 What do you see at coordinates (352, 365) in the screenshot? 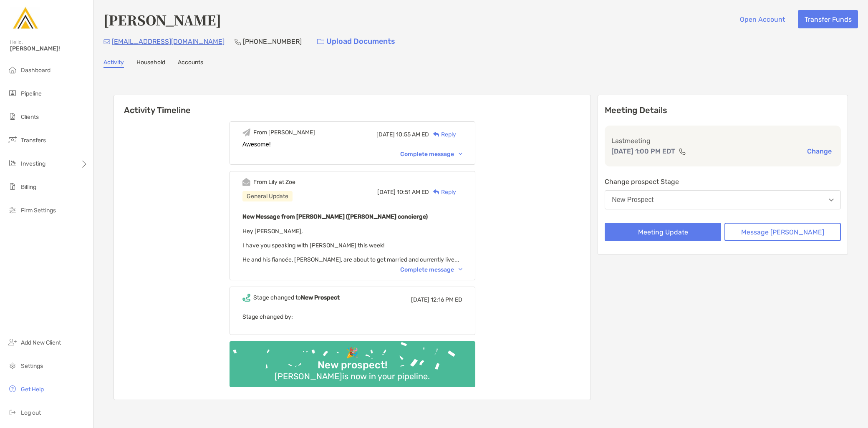
I see `div: New prospect!` at bounding box center [352, 365].